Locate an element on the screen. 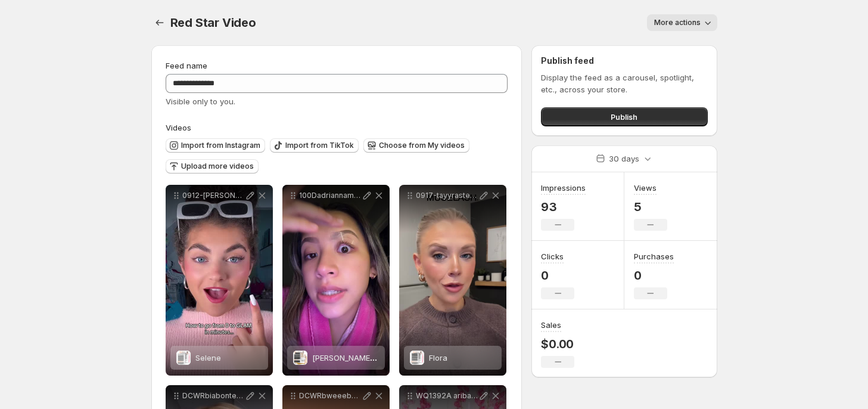 The image size is (868, 409). span: More actions is located at coordinates (678, 23).